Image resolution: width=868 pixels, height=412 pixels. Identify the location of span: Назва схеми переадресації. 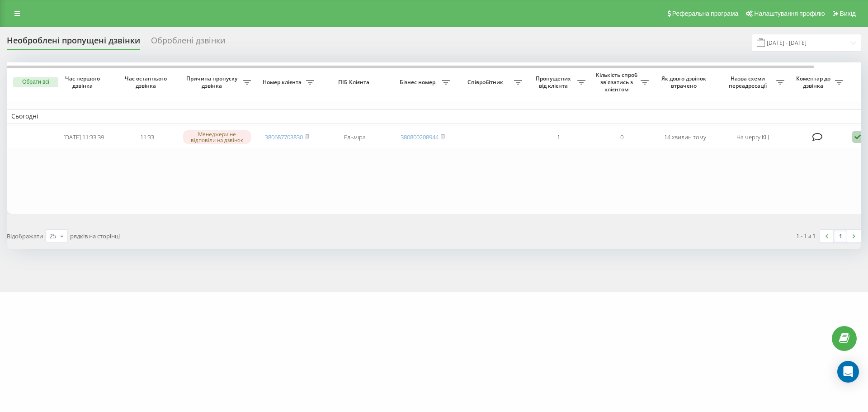
(749, 81).